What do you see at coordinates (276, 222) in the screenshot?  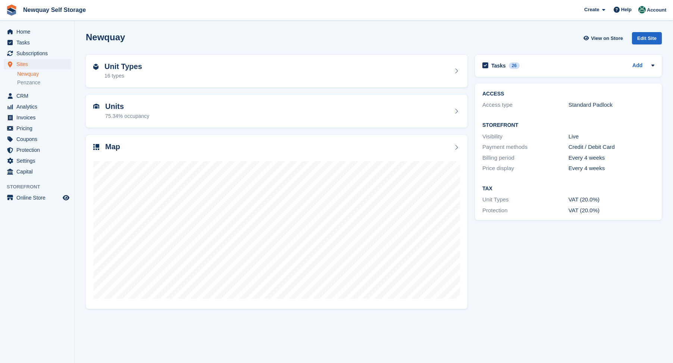 I see `a: Map` at bounding box center [276, 222].